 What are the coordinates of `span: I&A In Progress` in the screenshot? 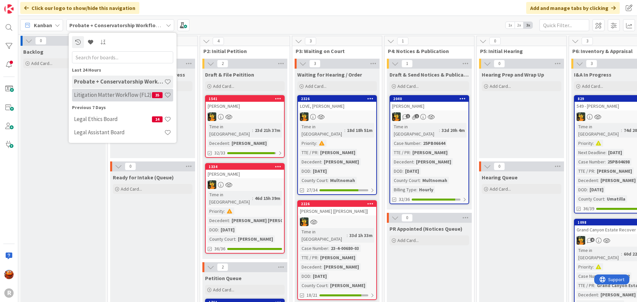 It's located at (593, 75).